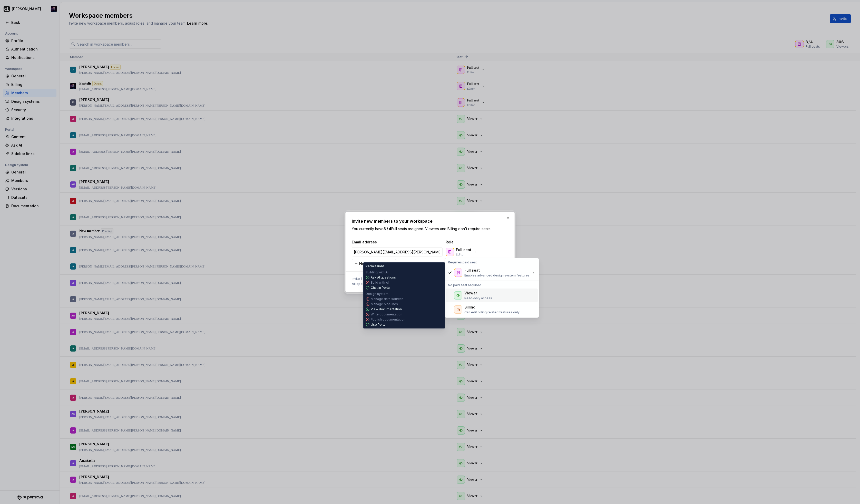 The image size is (860, 504). I want to click on p: Use Portal, so click(378, 325).